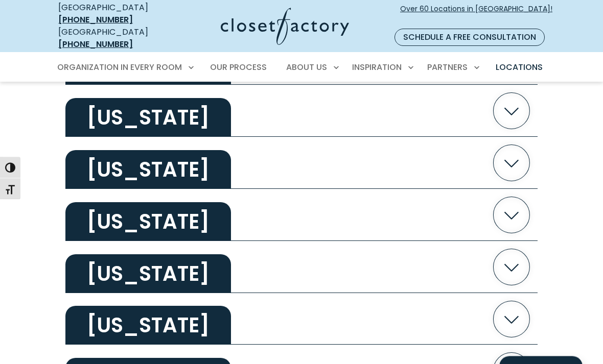 Image resolution: width=603 pixels, height=364 pixels. What do you see at coordinates (376, 67) in the screenshot?
I see `span: Inspiration` at bounding box center [376, 67].